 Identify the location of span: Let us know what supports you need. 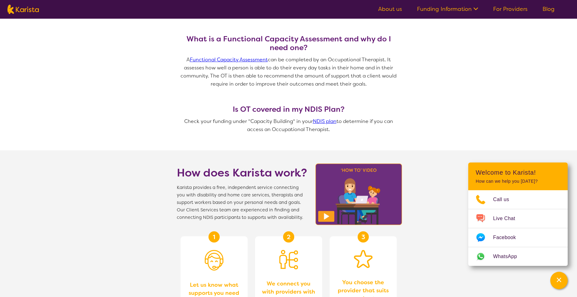
(214, 288).